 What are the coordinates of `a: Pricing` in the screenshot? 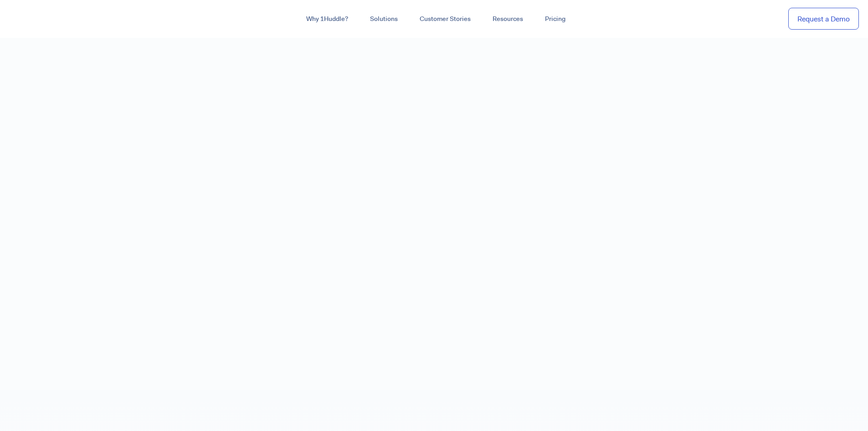 It's located at (555, 19).